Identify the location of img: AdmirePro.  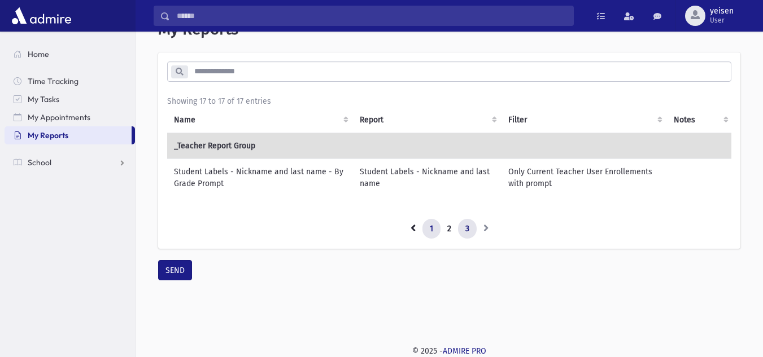
(41, 16).